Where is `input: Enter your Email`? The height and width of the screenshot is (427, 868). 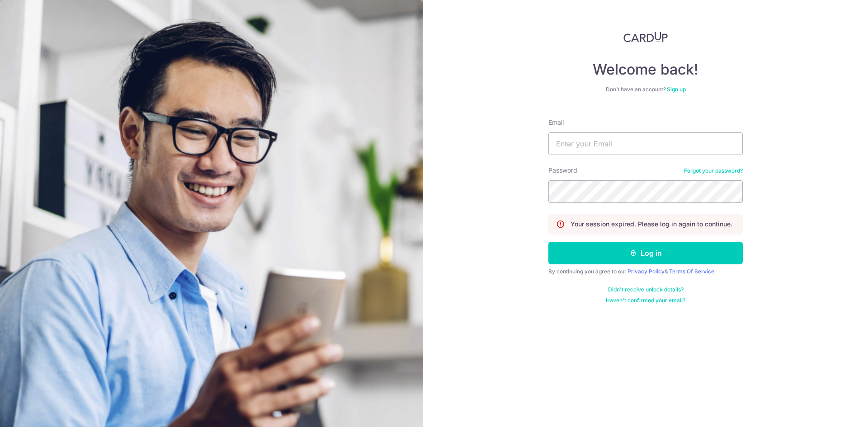 input: Enter your Email is located at coordinates (645, 144).